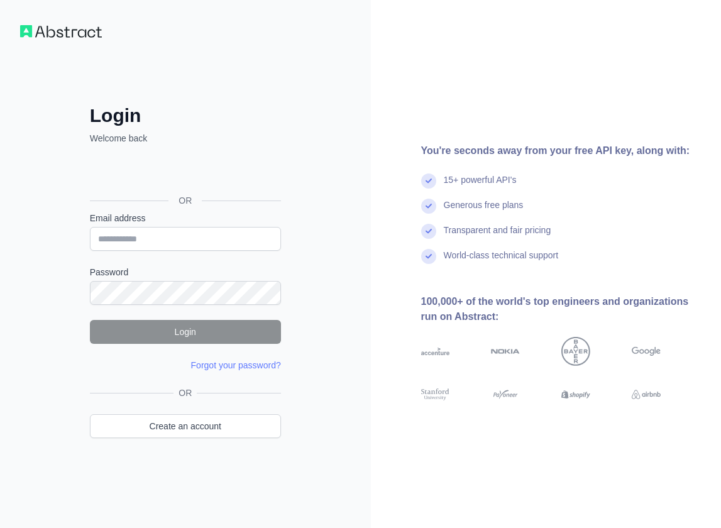  I want to click on img: shopify, so click(576, 394).